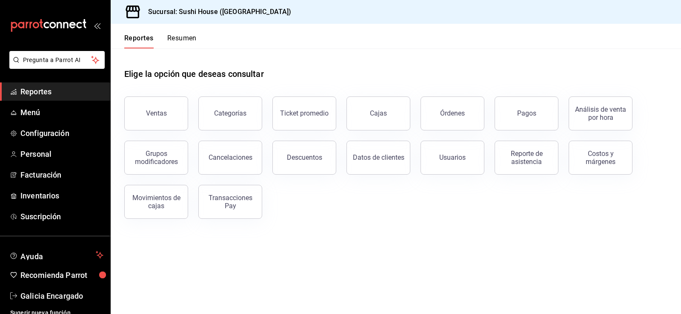 The height and width of the screenshot is (314, 681). What do you see at coordinates (304, 113) in the screenshot?
I see `div: Ticket promedio` at bounding box center [304, 113].